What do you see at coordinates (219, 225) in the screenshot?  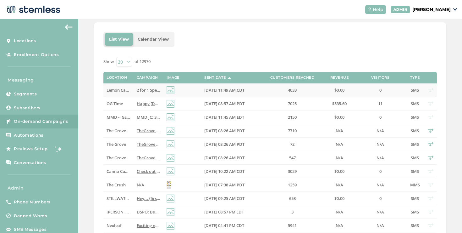 I see `span: Exciting news from Nexlef and Live Source! Tap link for more info Reply END to cancel` at bounding box center [219, 225].